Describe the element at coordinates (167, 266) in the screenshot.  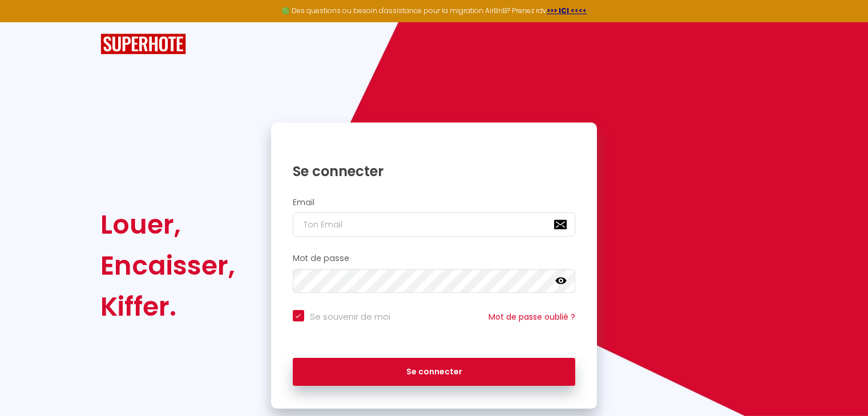
I see `div: Encaisser,` at that location.